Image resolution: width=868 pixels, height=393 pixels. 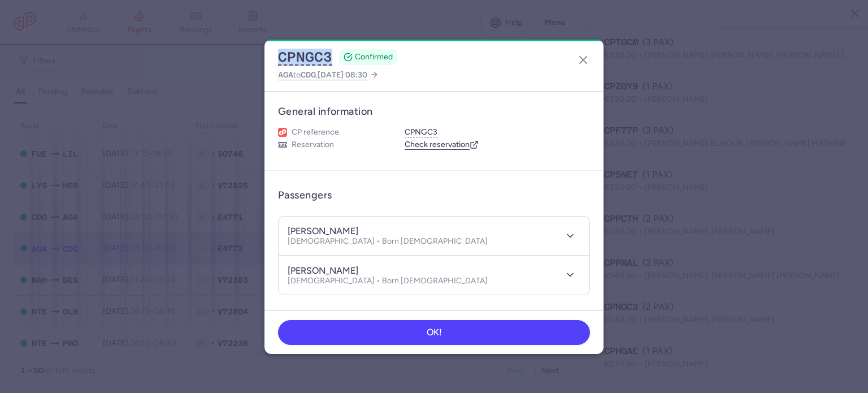 What do you see at coordinates (441, 145) in the screenshot?
I see `a: Check reservation` at bounding box center [441, 145].